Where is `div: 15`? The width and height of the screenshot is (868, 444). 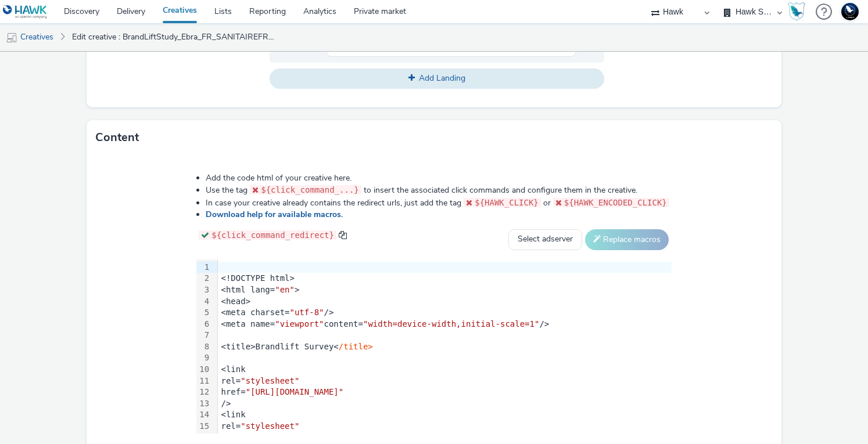 div: 15 is located at coordinates (204, 427).